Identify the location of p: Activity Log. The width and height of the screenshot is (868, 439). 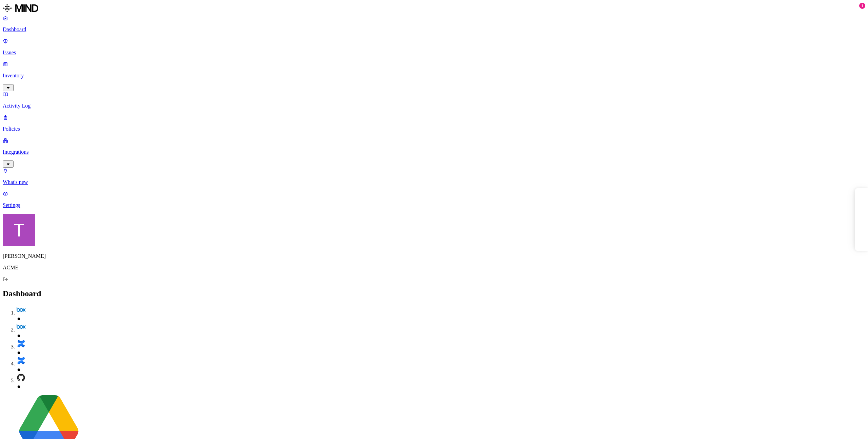
(434, 106).